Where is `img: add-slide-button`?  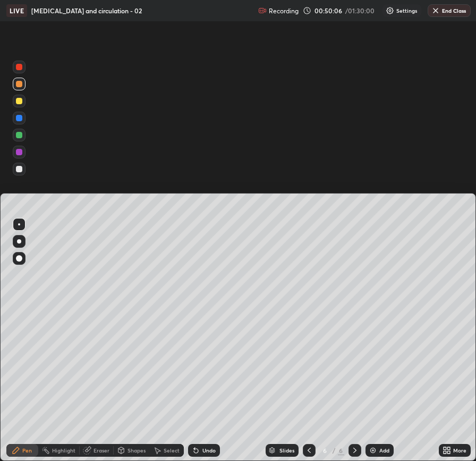 img: add-slide-button is located at coordinates (373, 450).